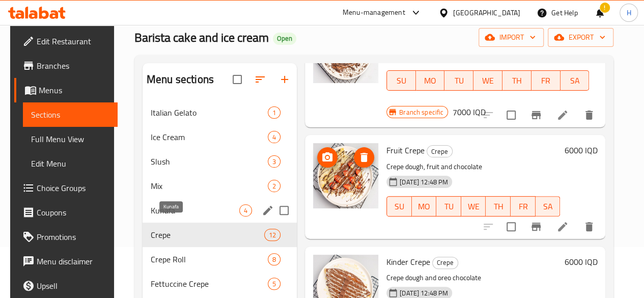  What do you see at coordinates (511, 37) in the screenshot?
I see `button: import` at bounding box center [511, 37].